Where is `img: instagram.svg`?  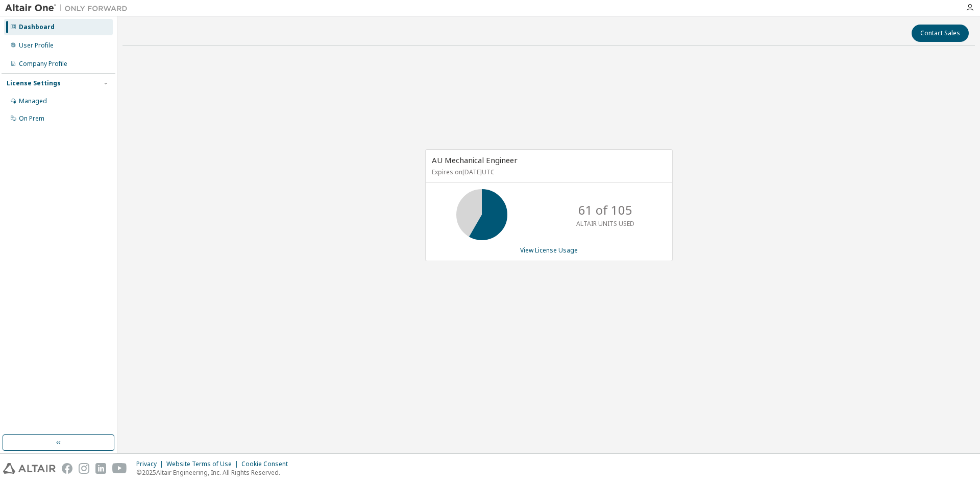 img: instagram.svg is located at coordinates (84, 468).